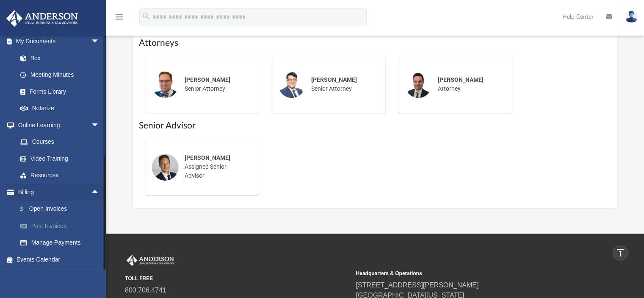 This screenshot has height=298, width=644. Describe the element at coordinates (60, 175) in the screenshot. I see `a: Resources` at that location.